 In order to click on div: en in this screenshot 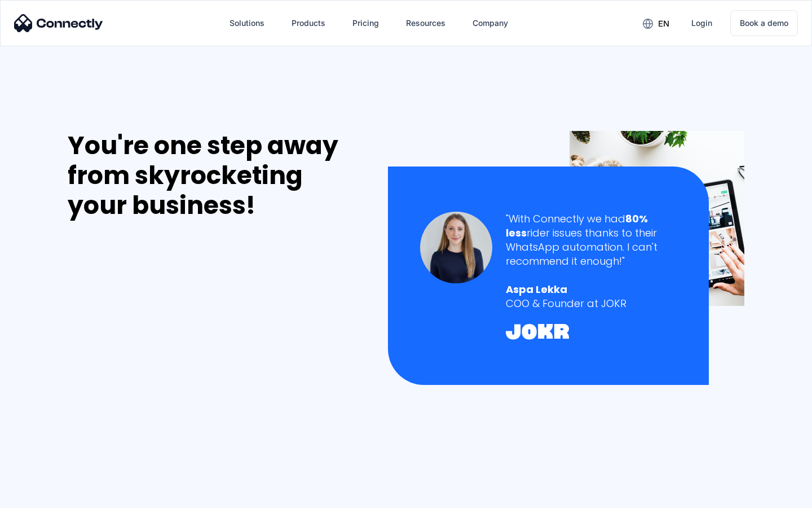, I will do `click(664, 23)`.